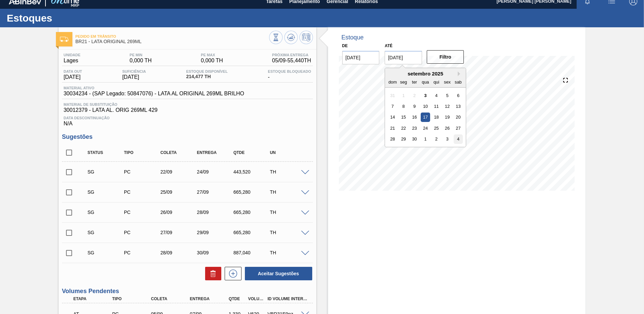 Image resolution: width=644 pixels, height=314 pixels. What do you see at coordinates (345, 46) in the screenshot?
I see `label: De` at bounding box center [345, 46].